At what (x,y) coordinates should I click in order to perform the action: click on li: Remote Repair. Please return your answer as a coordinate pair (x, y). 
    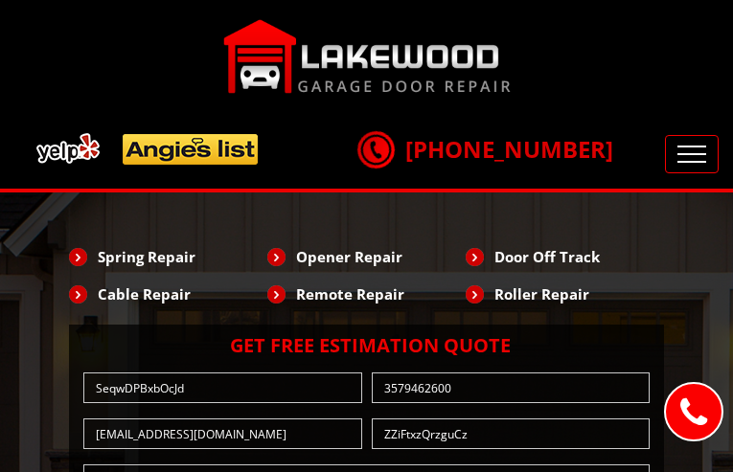
    Looking at the image, I should click on (366, 294).